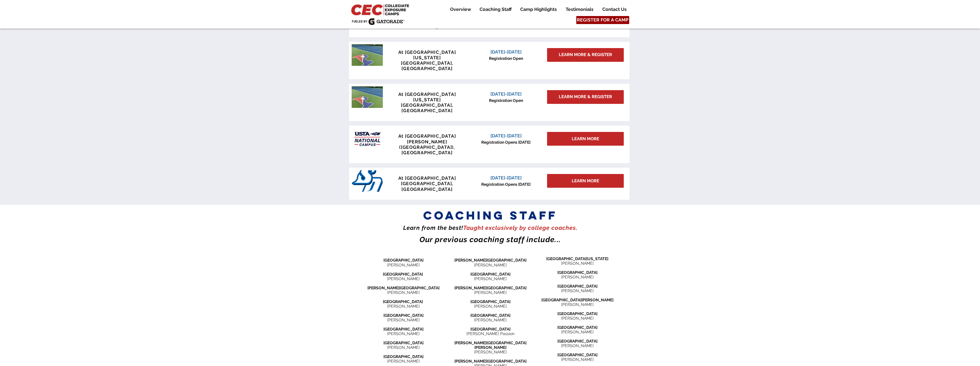 The height and width of the screenshot is (366, 980). I want to click on span: Learn from the best!, so click(433, 228).